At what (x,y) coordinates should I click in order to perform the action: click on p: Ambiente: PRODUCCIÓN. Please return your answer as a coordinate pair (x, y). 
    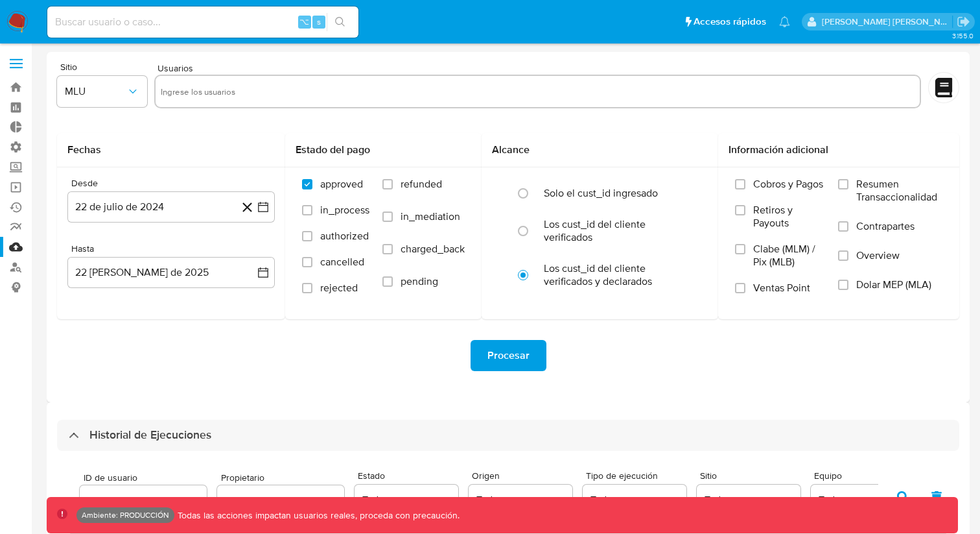
    Looking at the image, I should click on (125, 515).